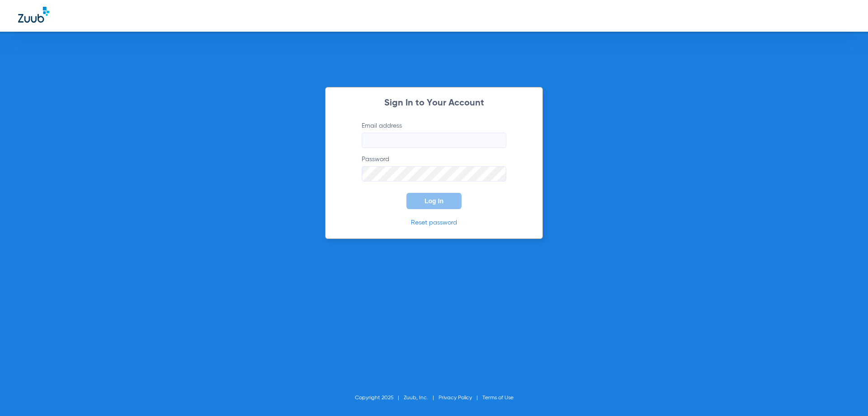 Image resolution: width=868 pixels, height=416 pixels. Describe the element at coordinates (434, 222) in the screenshot. I see `a: Reset password` at that location.